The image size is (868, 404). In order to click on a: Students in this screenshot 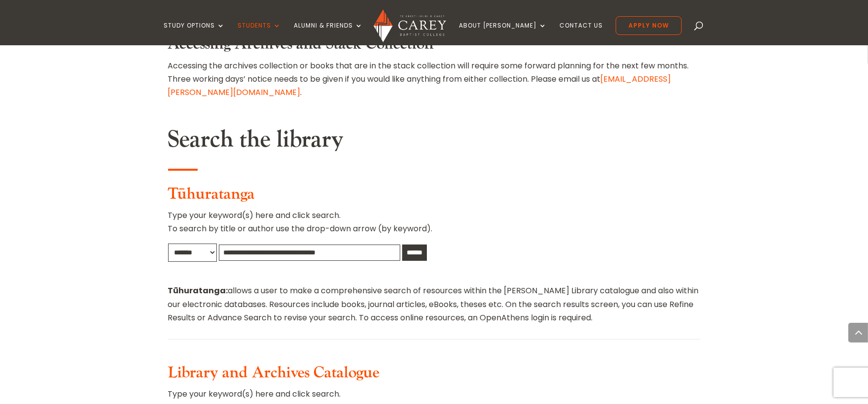, I will do `click(260, 34)`.